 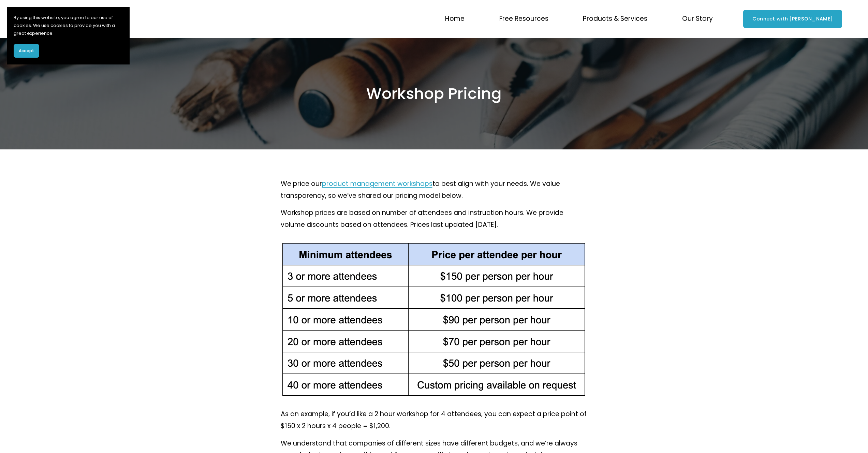 I want to click on span: Products & Services, so click(x=615, y=19).